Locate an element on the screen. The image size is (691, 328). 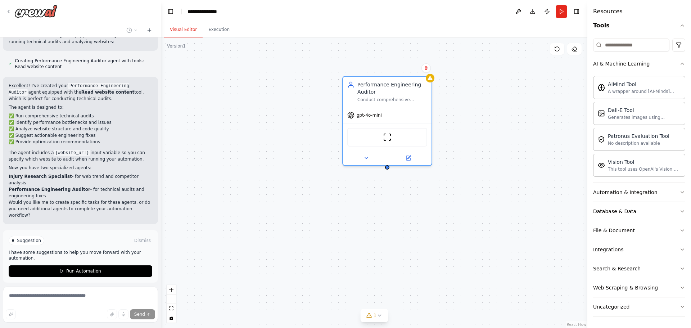
div: File & Document is located at coordinates (614, 230).